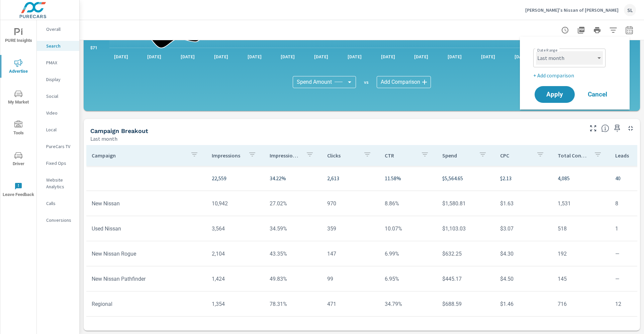 This screenshot has height=334, width=644. What do you see at coordinates (408, 304) in the screenshot?
I see `td: 34.79%` at bounding box center [408, 304].